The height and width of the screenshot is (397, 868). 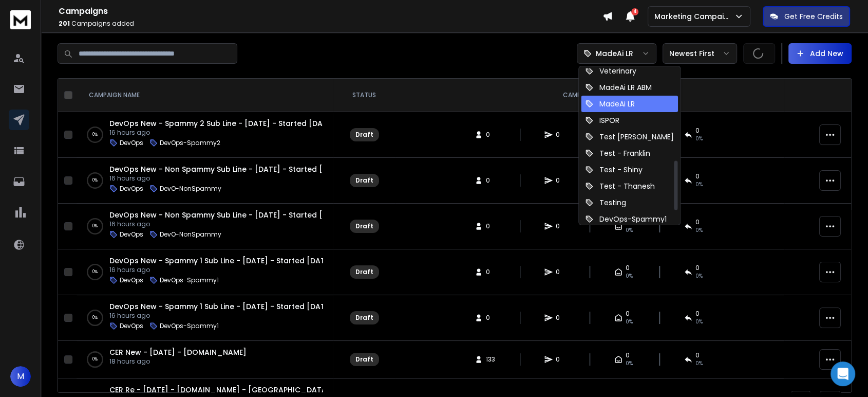 What do you see at coordinates (590, 95) in the screenshot?
I see `th: CAMPAIGN STATS` at bounding box center [590, 95].